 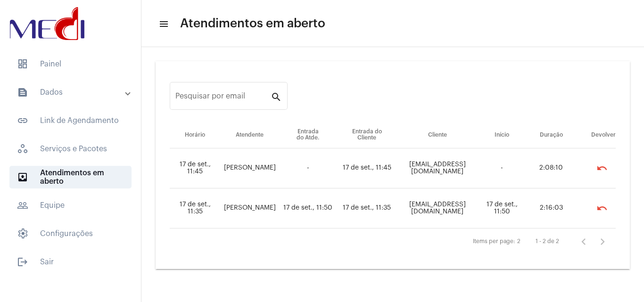 What do you see at coordinates (70, 262) in the screenshot?
I see `span: Sair` at bounding box center [70, 262].